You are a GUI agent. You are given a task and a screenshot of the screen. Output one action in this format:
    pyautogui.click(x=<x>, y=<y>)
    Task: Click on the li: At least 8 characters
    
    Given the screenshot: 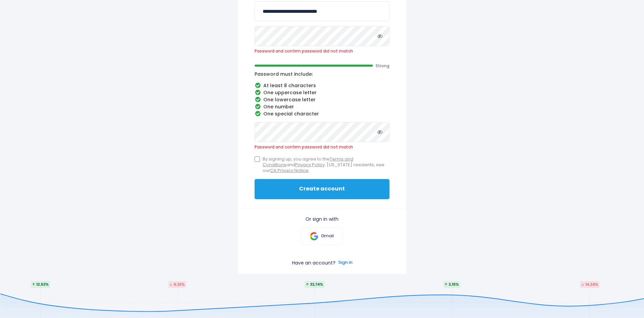 What is the action you would take?
    pyautogui.click(x=322, y=86)
    